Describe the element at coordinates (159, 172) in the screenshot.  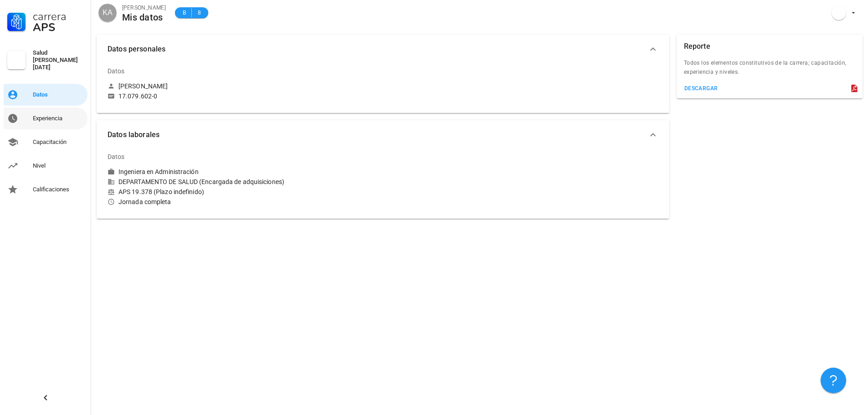
I see `div: Ingeniera en Administración` at that location.